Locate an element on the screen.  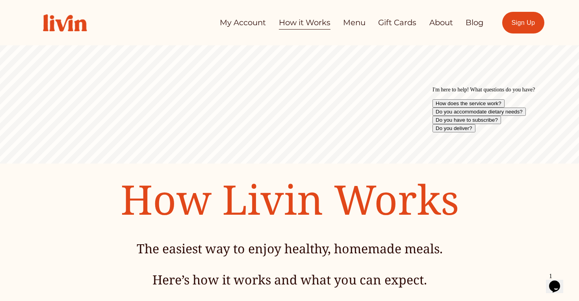
a: My Account is located at coordinates (243, 23).